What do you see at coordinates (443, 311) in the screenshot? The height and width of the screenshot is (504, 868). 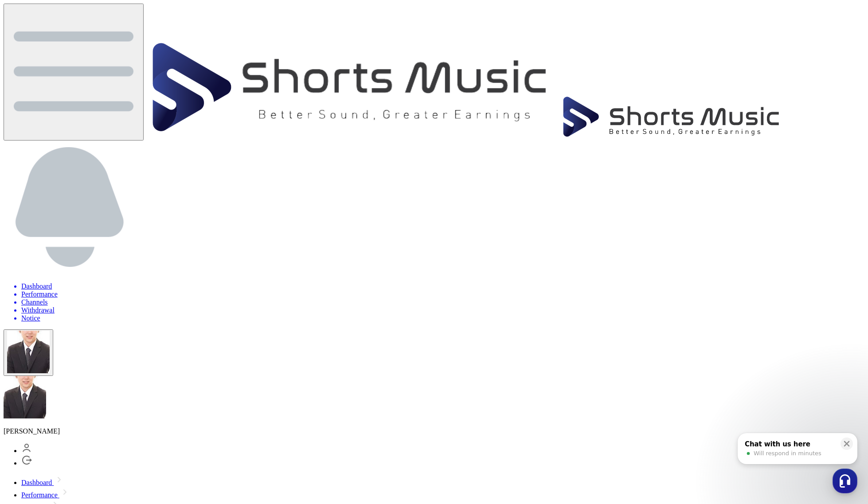 I see `li: Withdrawal` at bounding box center [443, 311].